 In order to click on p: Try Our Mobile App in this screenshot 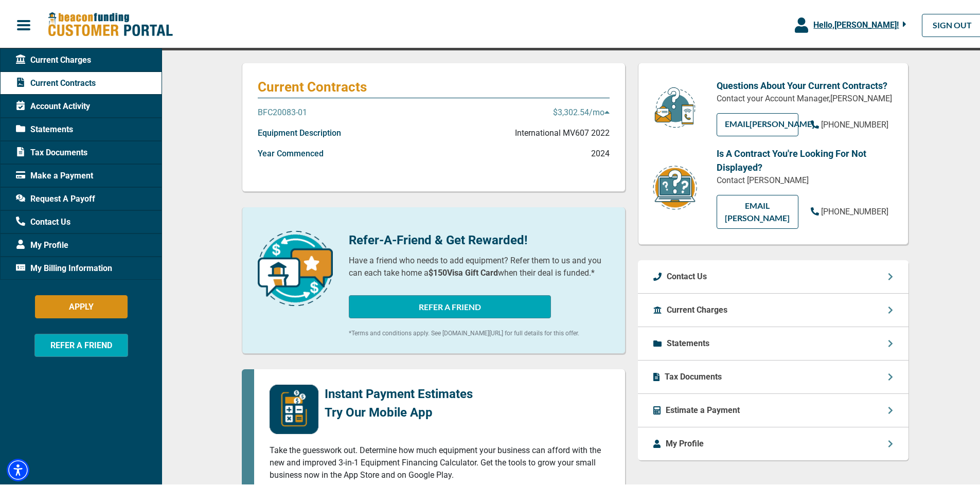, I will do `click(399, 411)`.